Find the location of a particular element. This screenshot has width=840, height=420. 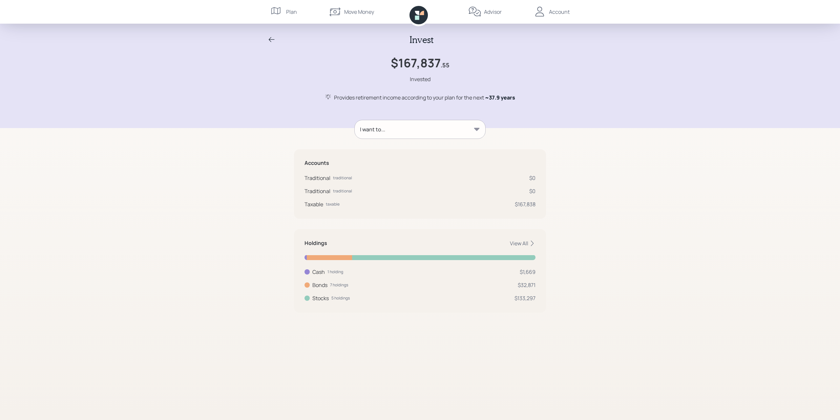

div: Plan is located at coordinates (291, 12).